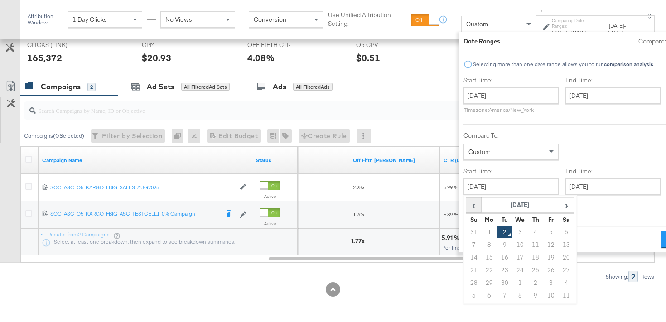 This screenshot has height=322, width=666. Describe the element at coordinates (359, 214) in the screenshot. I see `span: 1.70x` at that location.